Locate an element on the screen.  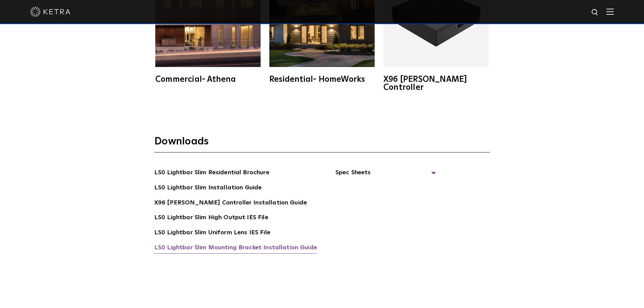
a: LS0 Lightbar Slim Uniform Lens IES File is located at coordinates (212, 233).